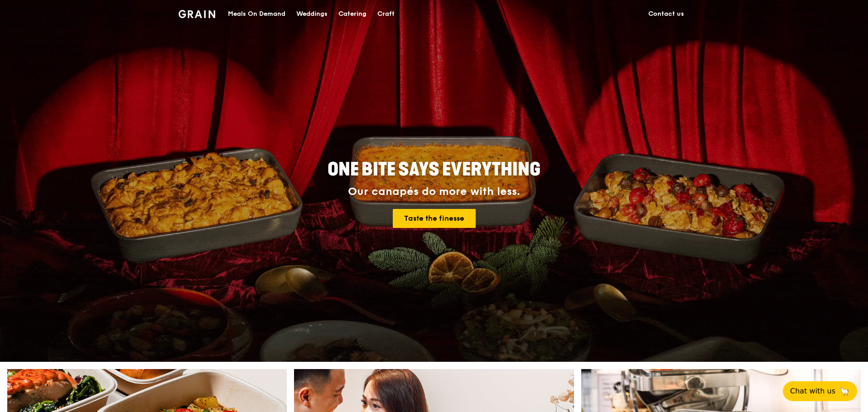 The image size is (868, 412). I want to click on div: Weddings, so click(312, 14).